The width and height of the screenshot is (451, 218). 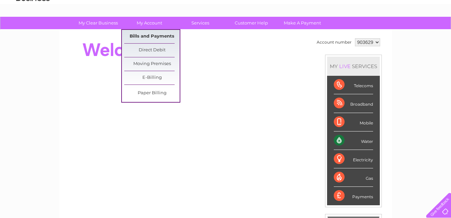 I want to click on div: Telecoms, so click(x=353, y=85).